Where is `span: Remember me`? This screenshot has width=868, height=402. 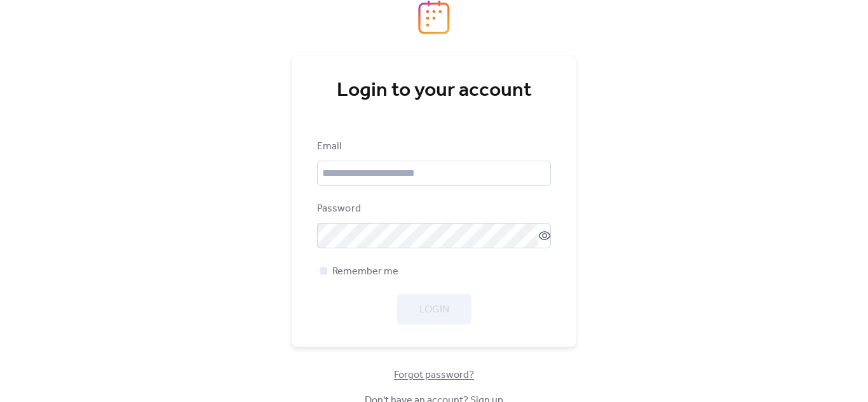 span: Remember me is located at coordinates (366, 271).